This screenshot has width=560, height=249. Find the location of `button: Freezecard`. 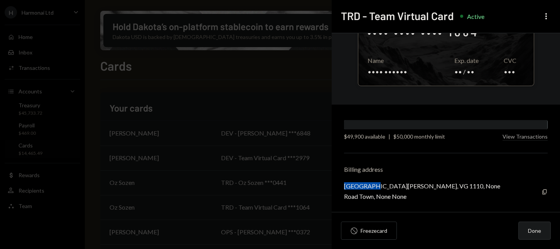

button: Freezecard is located at coordinates (369, 230).